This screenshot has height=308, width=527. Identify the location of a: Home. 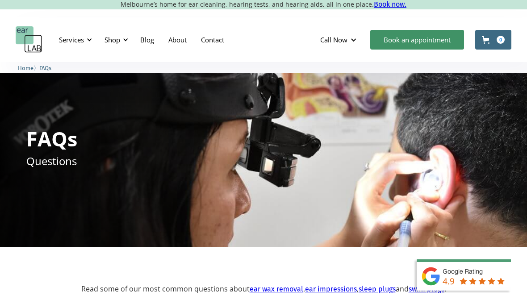
(25, 67).